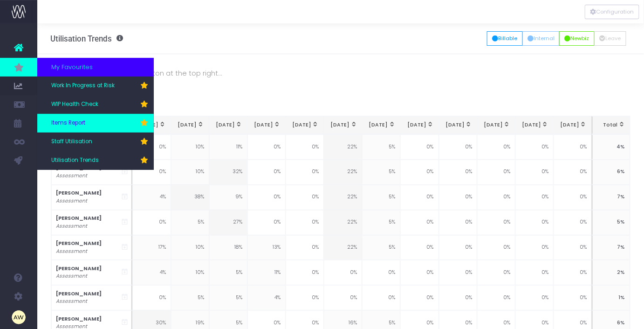 The height and width of the screenshot is (329, 644). Describe the element at coordinates (190, 125) in the screenshot. I see `th: Aug 25: activate to sort column ascending` at that location.